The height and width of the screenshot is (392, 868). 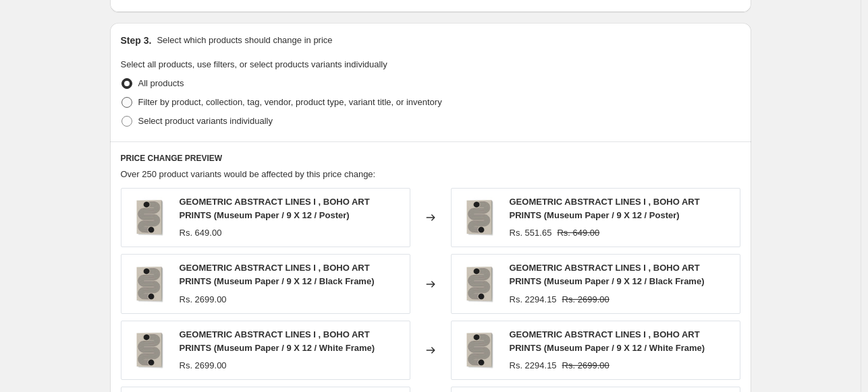 What do you see at coordinates (254, 64) in the screenshot?
I see `span: Select all products, use filters, or select products variants individually` at bounding box center [254, 64].